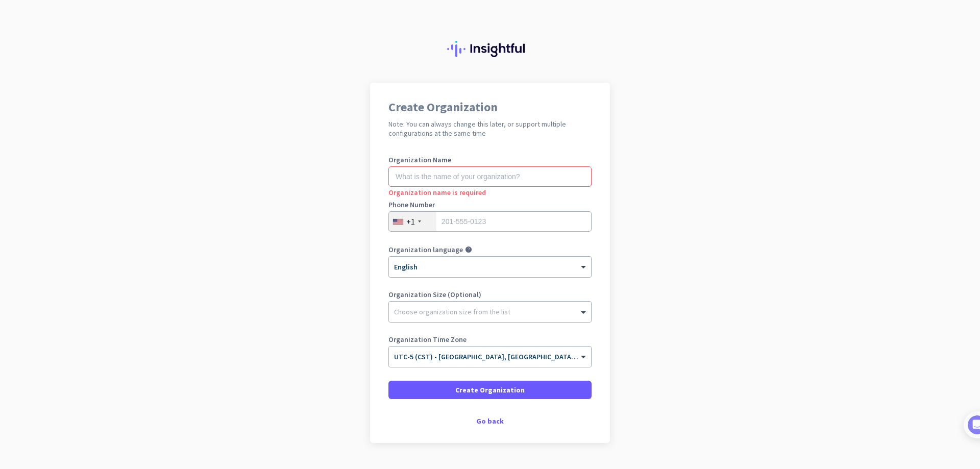 The image size is (980, 469). What do you see at coordinates (490, 107) in the screenshot?
I see `h1: Create Organization` at bounding box center [490, 107].